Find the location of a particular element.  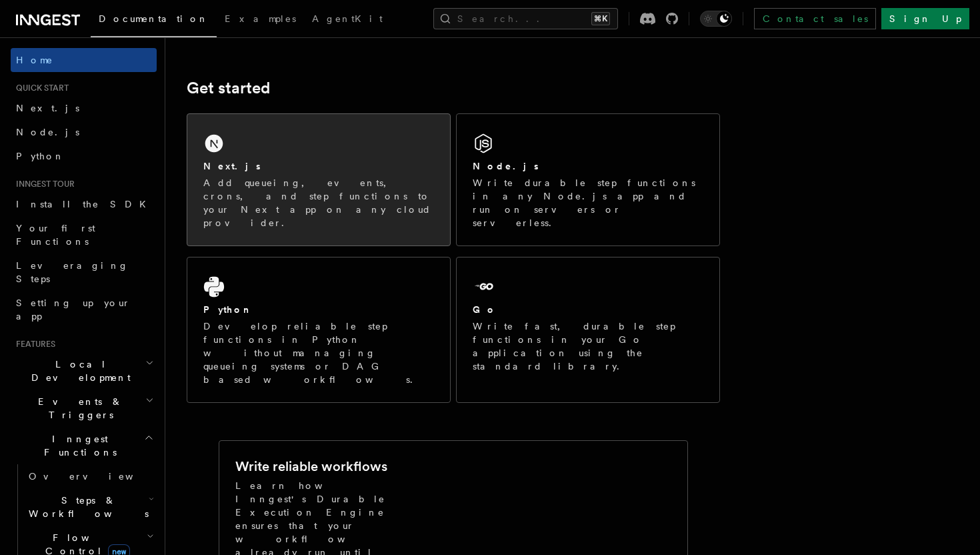

a: Documentation is located at coordinates (153, 20).